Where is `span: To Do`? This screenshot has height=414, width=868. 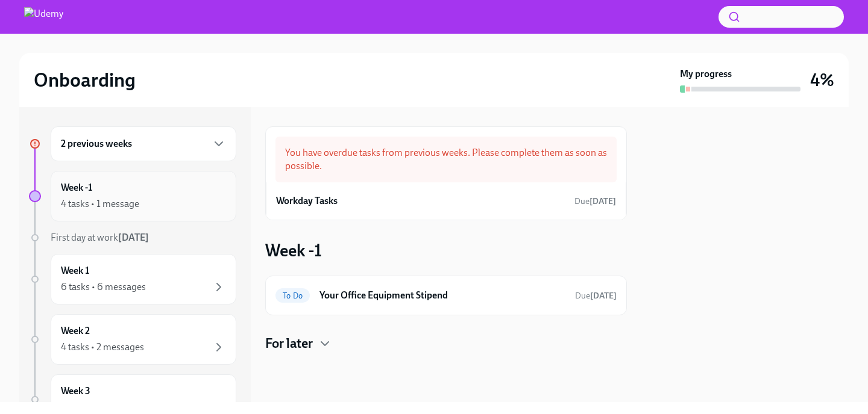
span: To Do is located at coordinates (292, 296).